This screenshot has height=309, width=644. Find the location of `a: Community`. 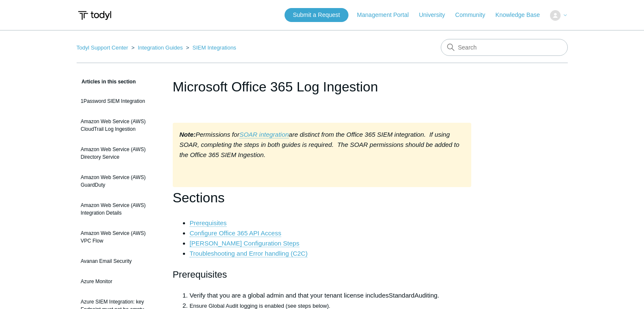

a: Community is located at coordinates (474, 15).